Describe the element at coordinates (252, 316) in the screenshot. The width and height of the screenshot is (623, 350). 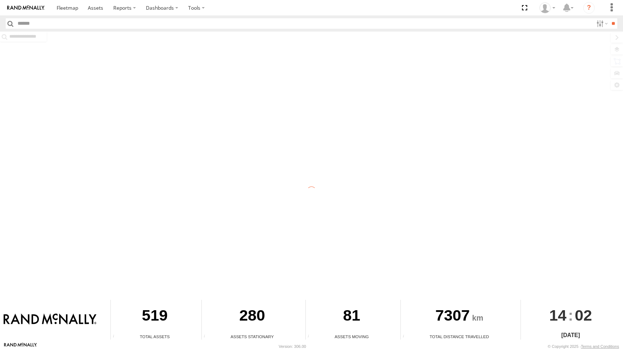
I see `div: 280` at that location.